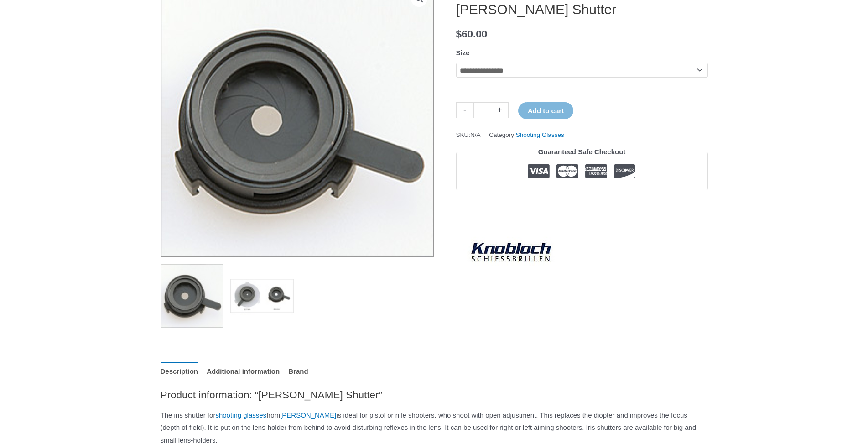  Describe the element at coordinates (468, 135) in the screenshot. I see `span: SKU:` at that location.